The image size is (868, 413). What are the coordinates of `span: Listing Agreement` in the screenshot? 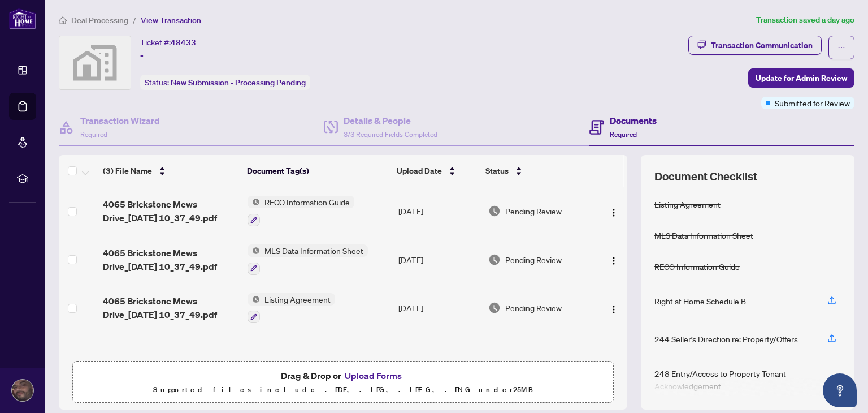 It's located at (298, 300).